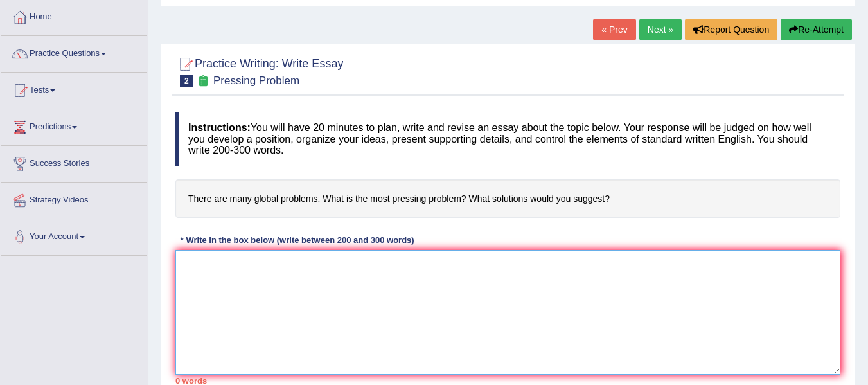 The height and width of the screenshot is (385, 868). I want to click on a: Success Stories, so click(74, 162).